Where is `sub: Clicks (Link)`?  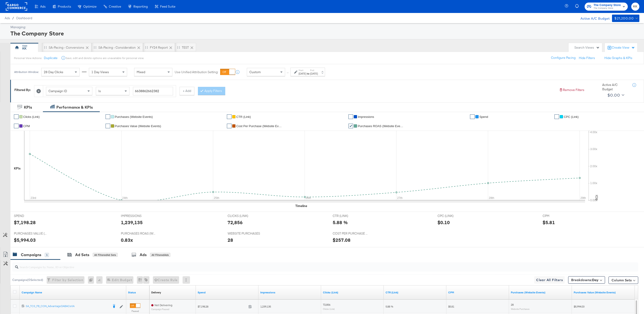 sub: Clicks (Link) is located at coordinates (329, 309).